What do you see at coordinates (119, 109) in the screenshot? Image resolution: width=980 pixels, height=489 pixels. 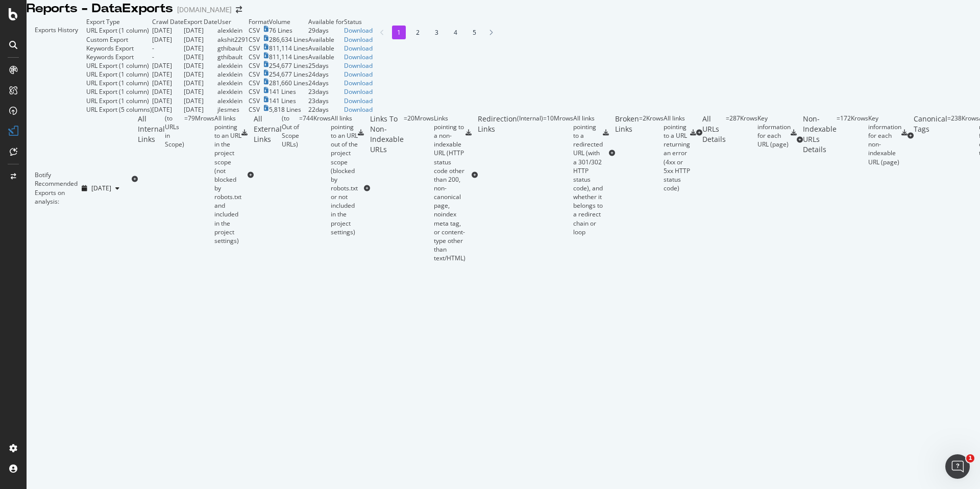 I see `div: URL Export (5 columns)` at bounding box center [119, 109].